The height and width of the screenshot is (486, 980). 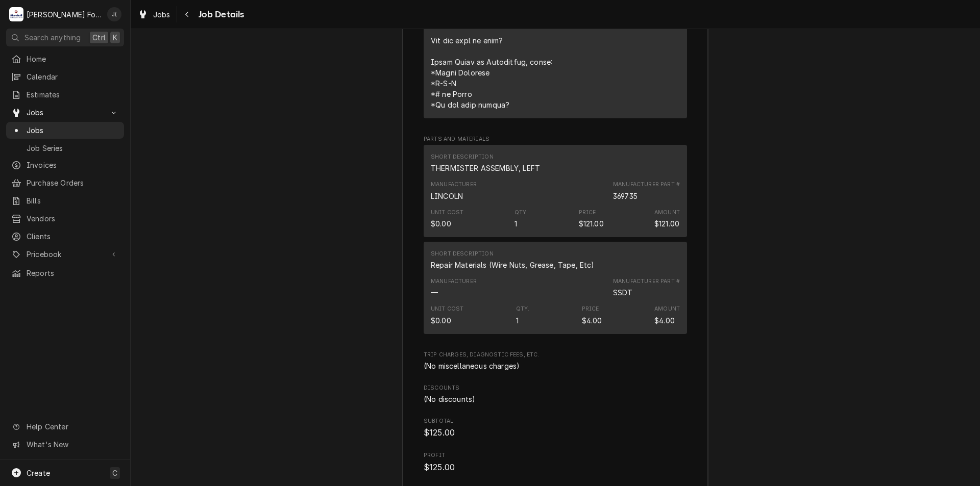 What do you see at coordinates (72, 426) in the screenshot?
I see `span: Help Center` at bounding box center [72, 426].